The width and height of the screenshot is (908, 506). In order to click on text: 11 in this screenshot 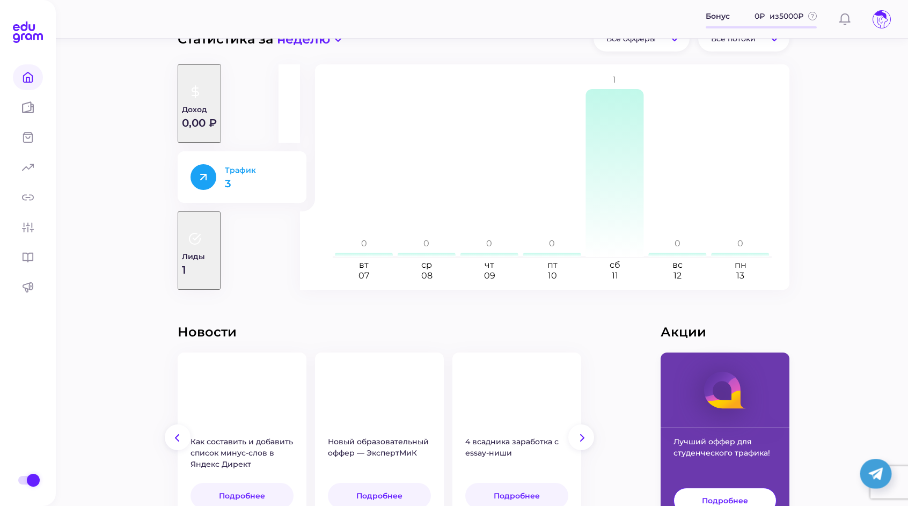, I will do `click(615, 275)`.